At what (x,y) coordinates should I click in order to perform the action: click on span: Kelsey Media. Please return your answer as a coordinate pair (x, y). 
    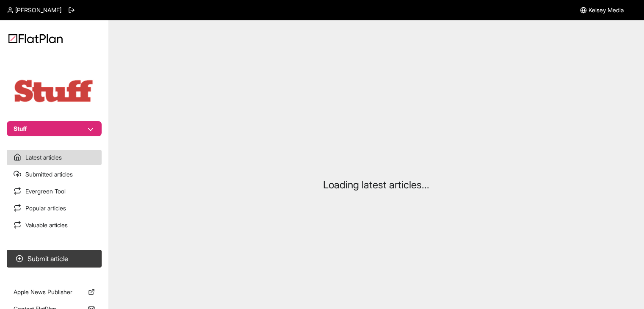
    Looking at the image, I should click on (606, 10).